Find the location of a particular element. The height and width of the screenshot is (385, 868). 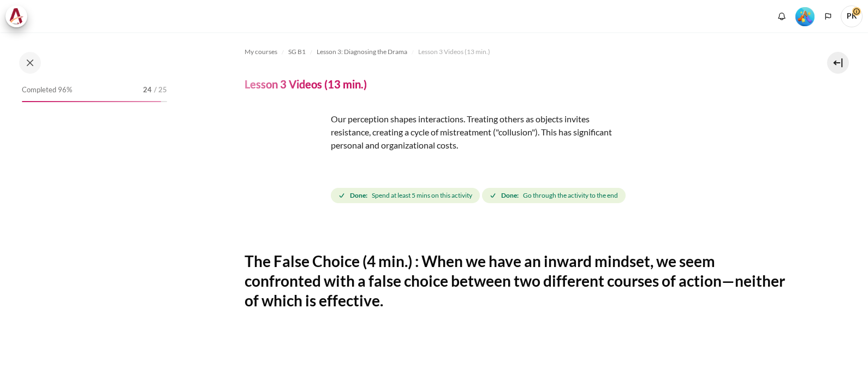

div: Show notification window with no new notifications is located at coordinates (782, 17).